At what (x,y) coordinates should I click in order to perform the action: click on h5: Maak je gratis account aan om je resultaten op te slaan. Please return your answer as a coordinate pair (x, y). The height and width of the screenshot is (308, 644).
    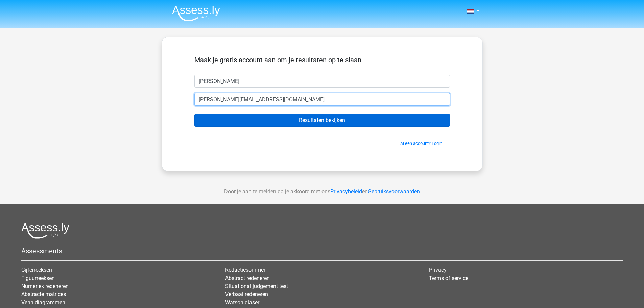
    Looking at the image, I should click on (322, 60).